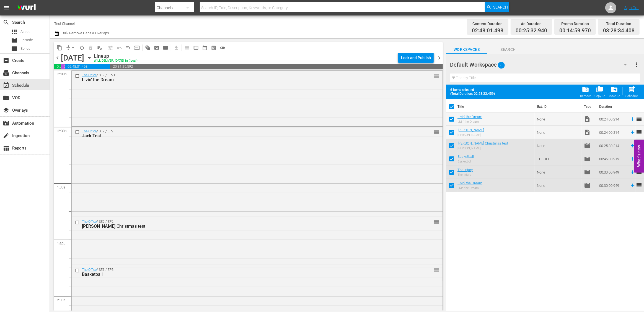 This screenshot has height=312, width=644. Describe the element at coordinates (614, 89) in the screenshot. I see `span: drive_file_move` at that location.